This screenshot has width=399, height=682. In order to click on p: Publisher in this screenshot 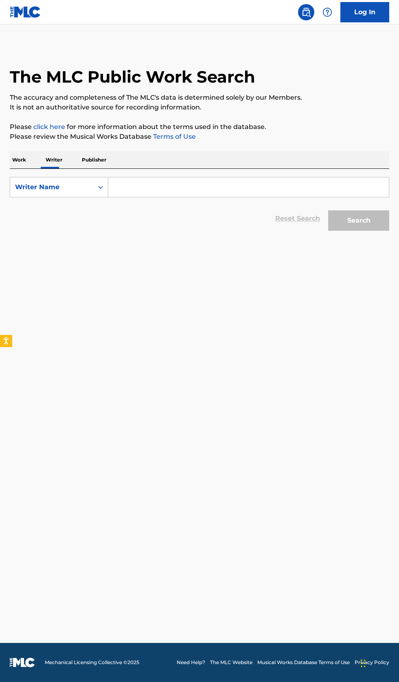, I will do `click(94, 160)`.